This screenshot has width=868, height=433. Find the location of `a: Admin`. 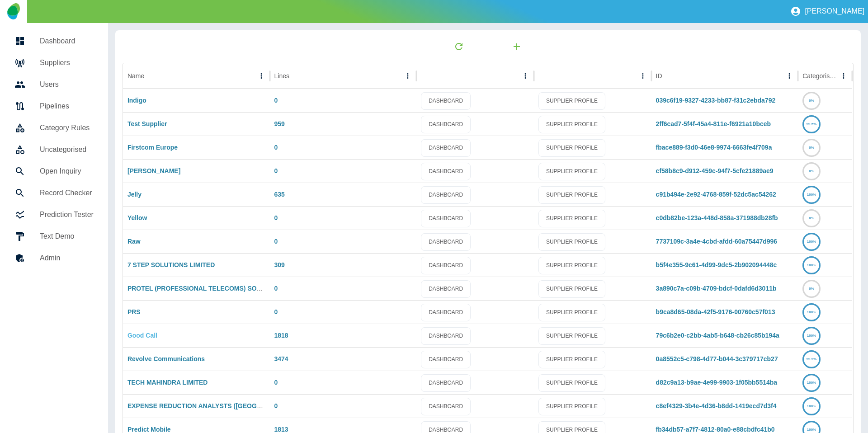

a: Admin is located at coordinates (54, 258).